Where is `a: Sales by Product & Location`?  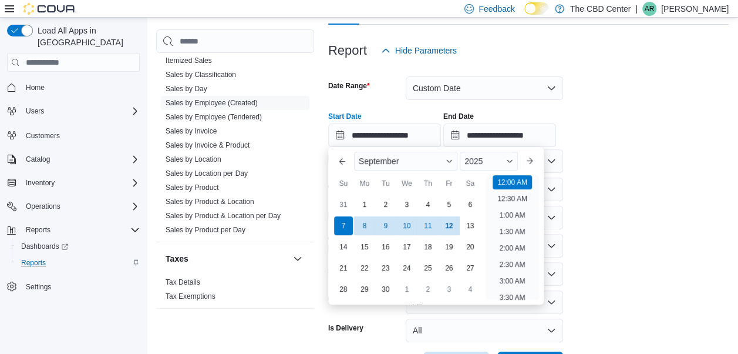
a: Sales by Product & Location is located at coordinates (210, 201).